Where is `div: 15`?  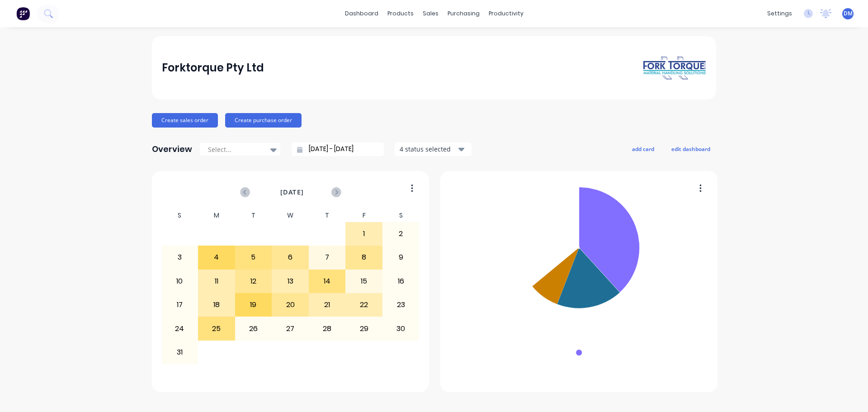 div: 15 is located at coordinates (364, 281).